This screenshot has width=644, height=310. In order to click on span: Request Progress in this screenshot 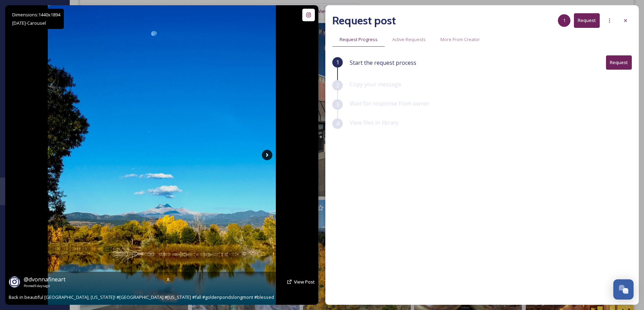, I will do `click(359, 40)`.